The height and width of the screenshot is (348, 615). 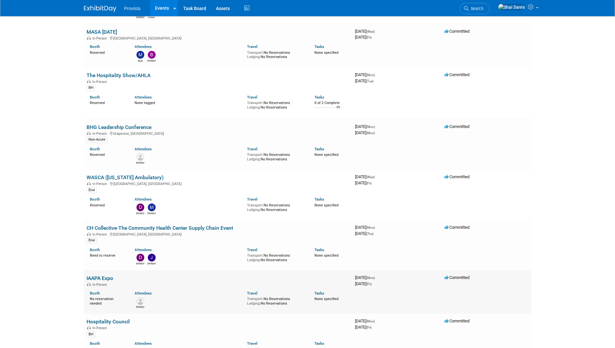 What do you see at coordinates (140, 157) in the screenshot?
I see `img: Ron Krisman` at bounding box center [140, 157].